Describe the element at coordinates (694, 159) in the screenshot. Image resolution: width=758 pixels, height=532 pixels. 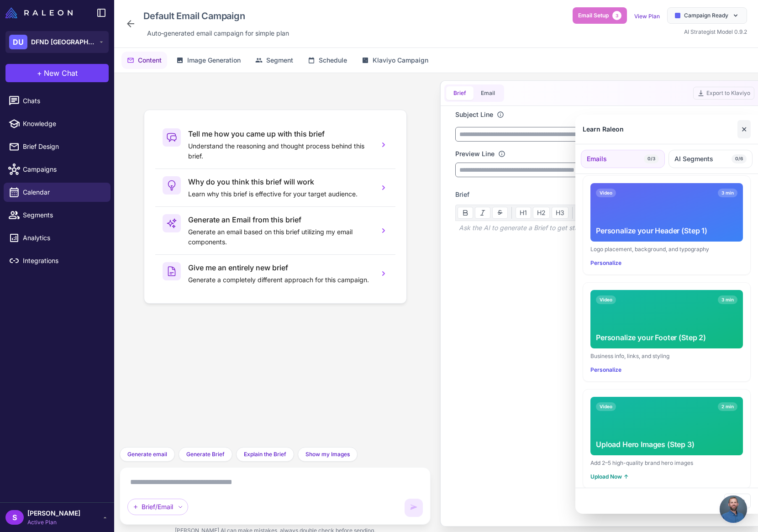
I see `span: AI Segments` at that location.